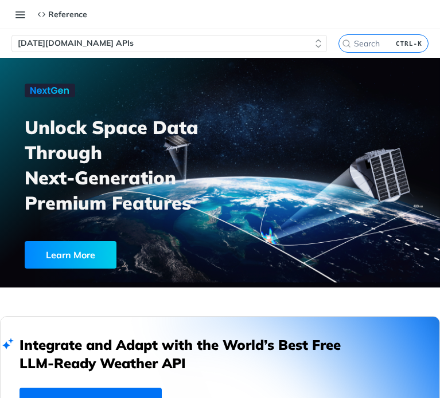 The height and width of the screenshot is (398, 440). What do you see at coordinates (346, 44) in the screenshot?
I see `svg: Search` at bounding box center [346, 44].